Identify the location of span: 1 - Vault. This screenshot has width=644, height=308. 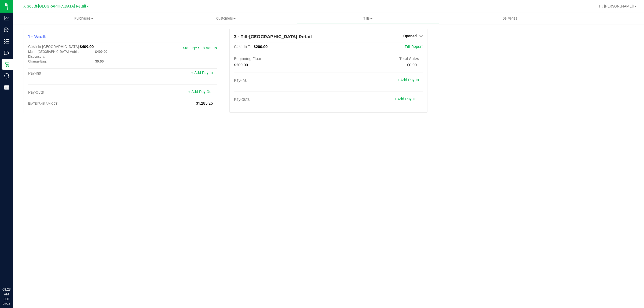
(37, 36).